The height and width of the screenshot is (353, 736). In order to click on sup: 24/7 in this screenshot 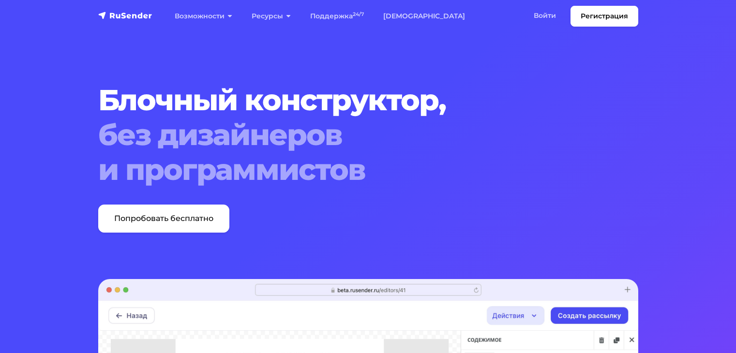, I will do `click(358, 14)`.